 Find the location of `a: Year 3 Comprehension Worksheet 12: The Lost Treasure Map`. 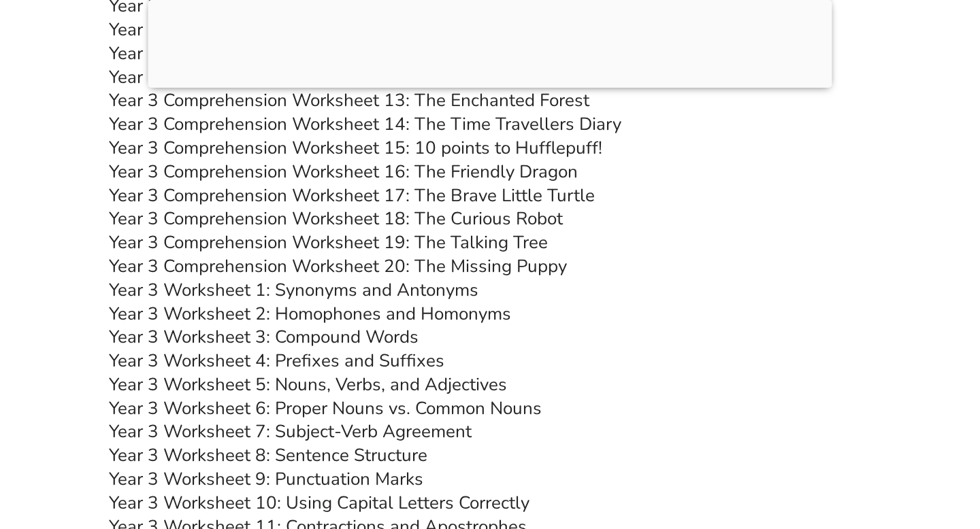

a: Year 3 Comprehension Worksheet 12: The Lost Treasure Map is located at coordinates (353, 77).